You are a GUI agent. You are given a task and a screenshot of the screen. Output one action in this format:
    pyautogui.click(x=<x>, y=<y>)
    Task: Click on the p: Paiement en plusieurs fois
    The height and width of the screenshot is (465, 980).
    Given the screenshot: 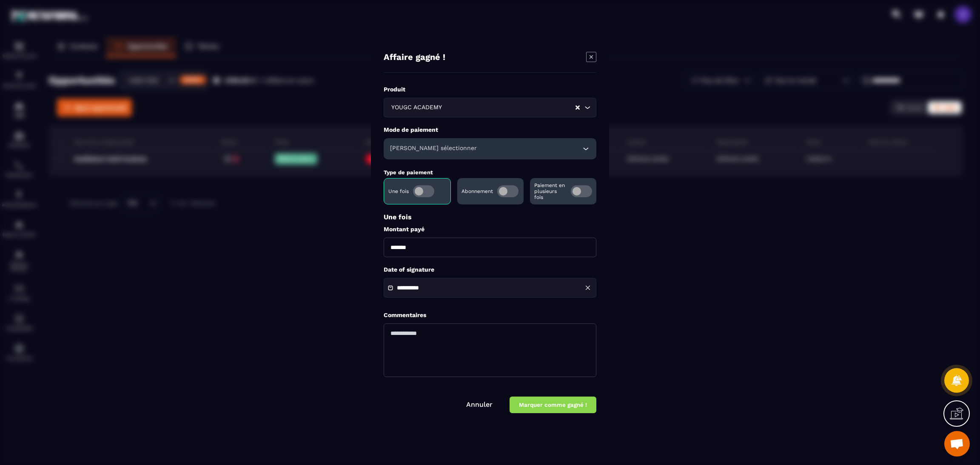 What is the action you would take?
    pyautogui.click(x=550, y=191)
    